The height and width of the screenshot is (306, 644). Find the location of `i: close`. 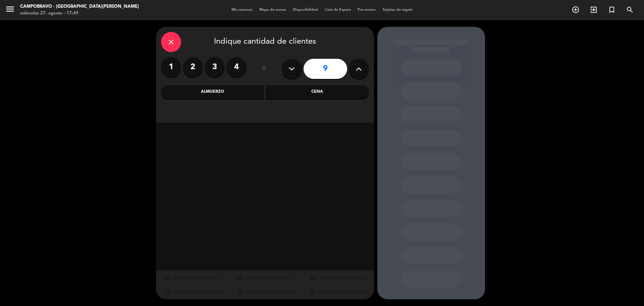

i: close is located at coordinates (171, 42).